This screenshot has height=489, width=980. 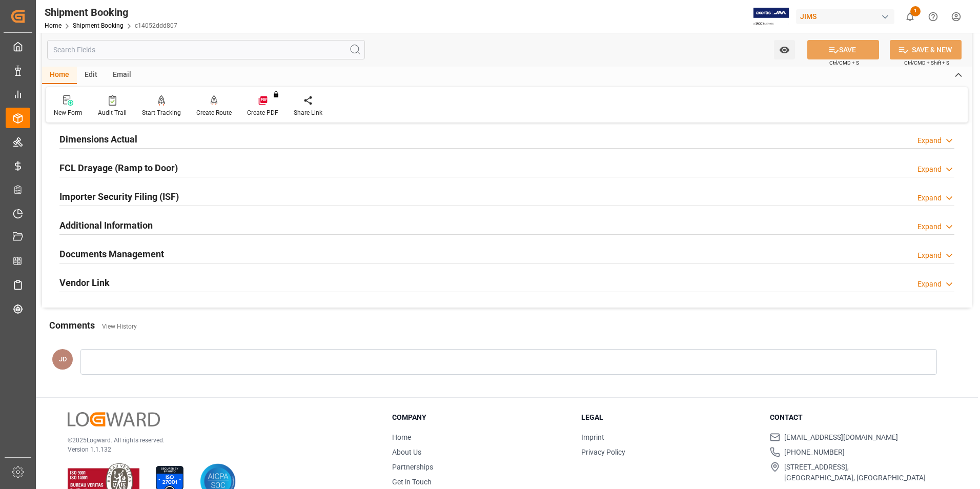 I want to click on p: © 2025 Logward. All rights reserved., so click(x=217, y=441).